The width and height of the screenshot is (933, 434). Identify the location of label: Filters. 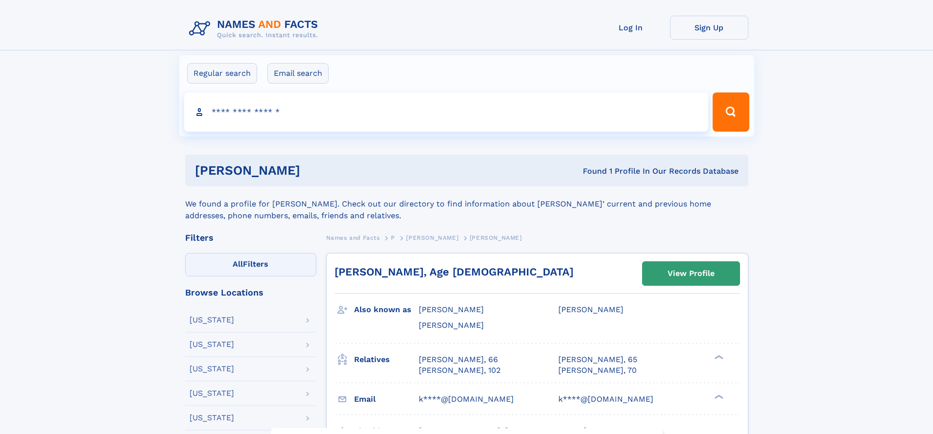
(251, 265).